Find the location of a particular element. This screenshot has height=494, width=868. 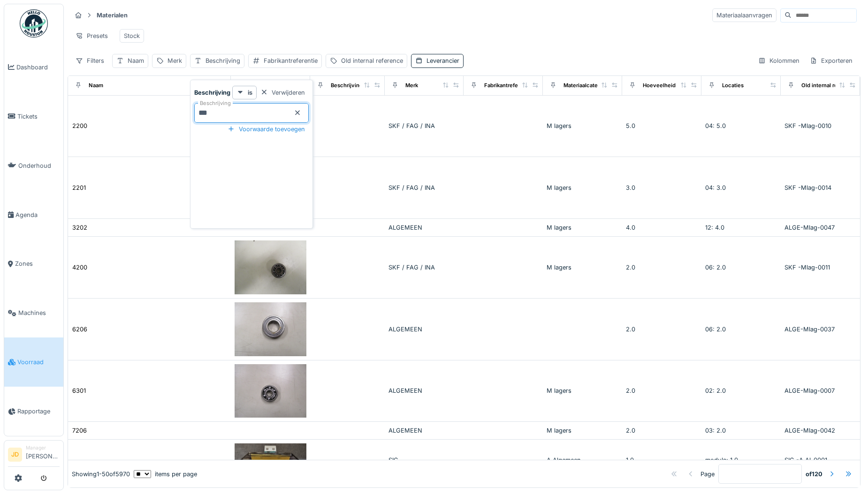

div: 6206 is located at coordinates (80, 329).